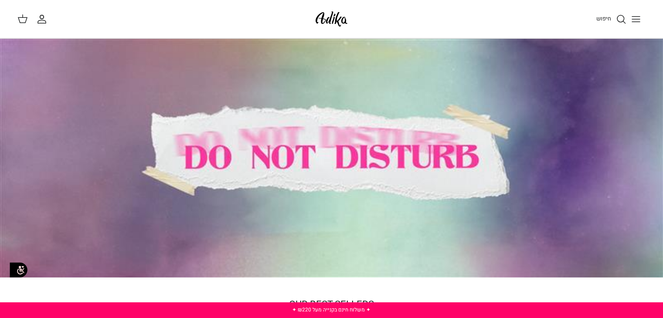 The image size is (663, 318). Describe the element at coordinates (331, 19) in the screenshot. I see `a: Adika IL` at that location.